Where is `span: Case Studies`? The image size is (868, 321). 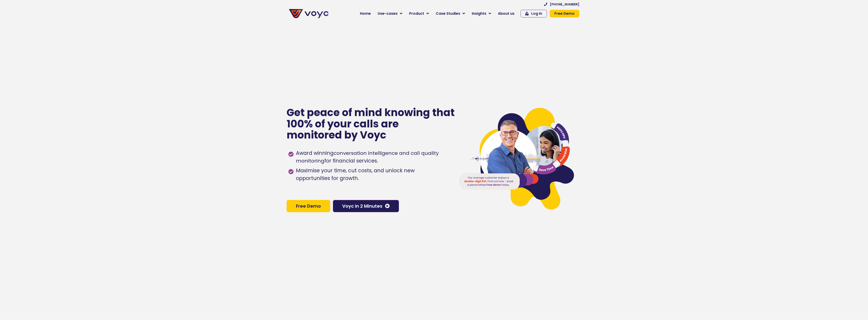 span: Case Studies is located at coordinates (448, 14).